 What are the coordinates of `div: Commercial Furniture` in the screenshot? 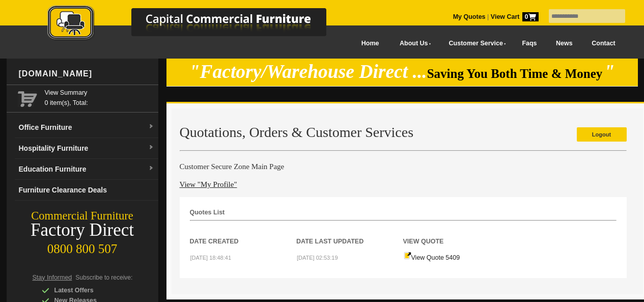 It's located at (82, 216).